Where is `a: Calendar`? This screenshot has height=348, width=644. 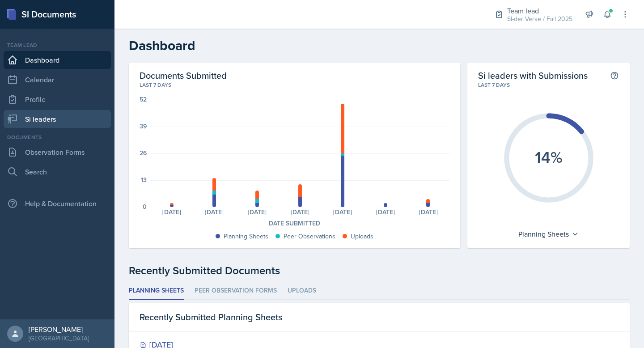 a: Calendar is located at coordinates (57, 80).